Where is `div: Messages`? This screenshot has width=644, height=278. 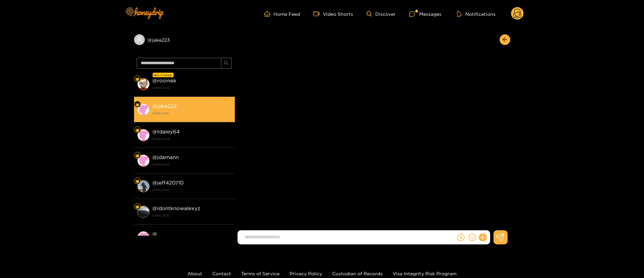
div: Messages is located at coordinates (425, 14).